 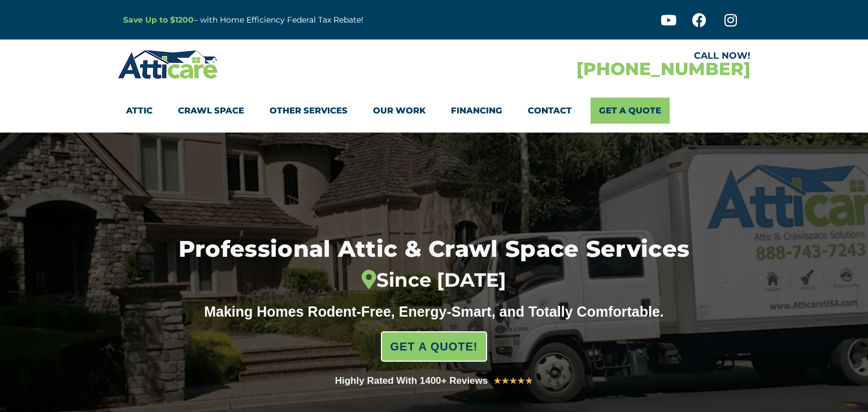 I want to click on span: GET A QUOTE!, so click(x=434, y=347).